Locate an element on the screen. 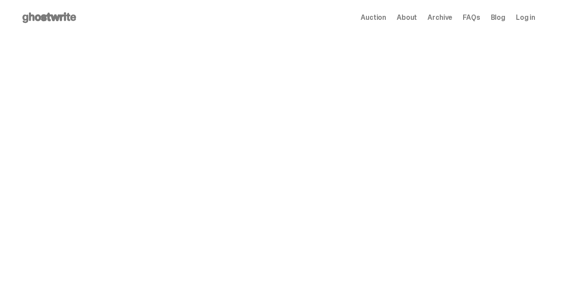 The width and height of the screenshot is (563, 301). a: Auction is located at coordinates (374, 18).